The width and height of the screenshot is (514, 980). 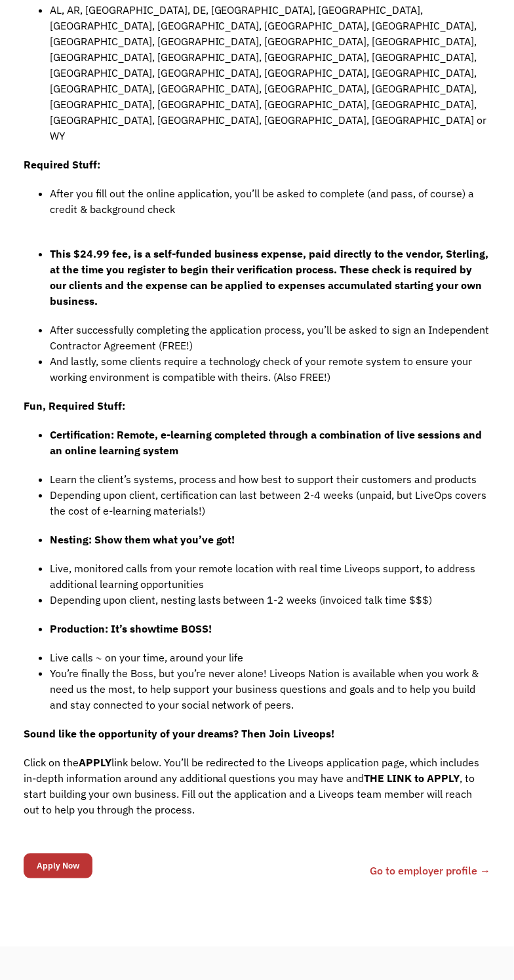 I want to click on input: Apply Now, so click(x=58, y=866).